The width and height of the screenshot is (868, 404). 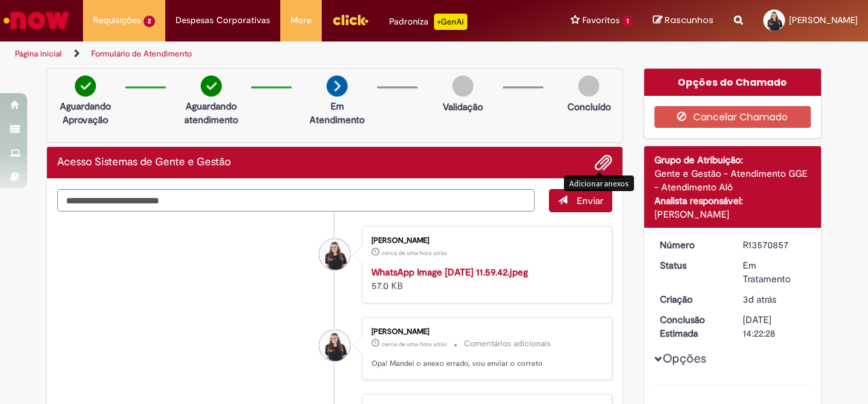 I want to click on img: click_logo_yellow_360x200.png, so click(x=350, y=19).